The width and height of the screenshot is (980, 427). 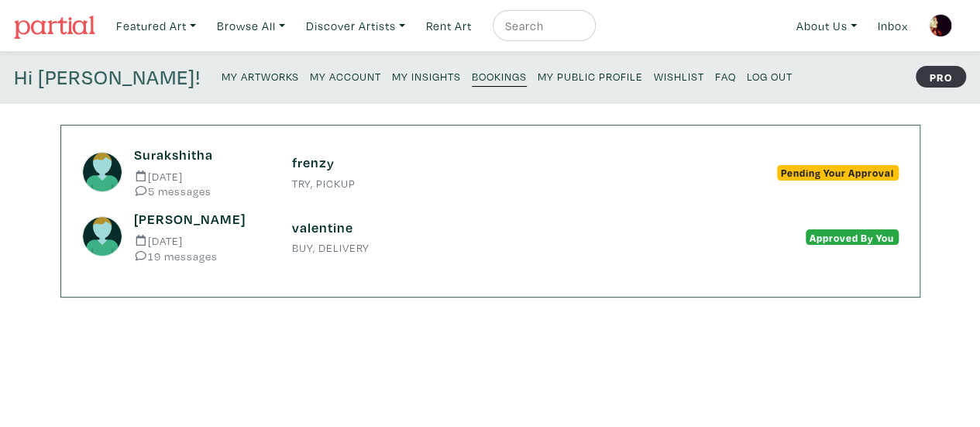 I want to click on small: FAQ, so click(x=725, y=76).